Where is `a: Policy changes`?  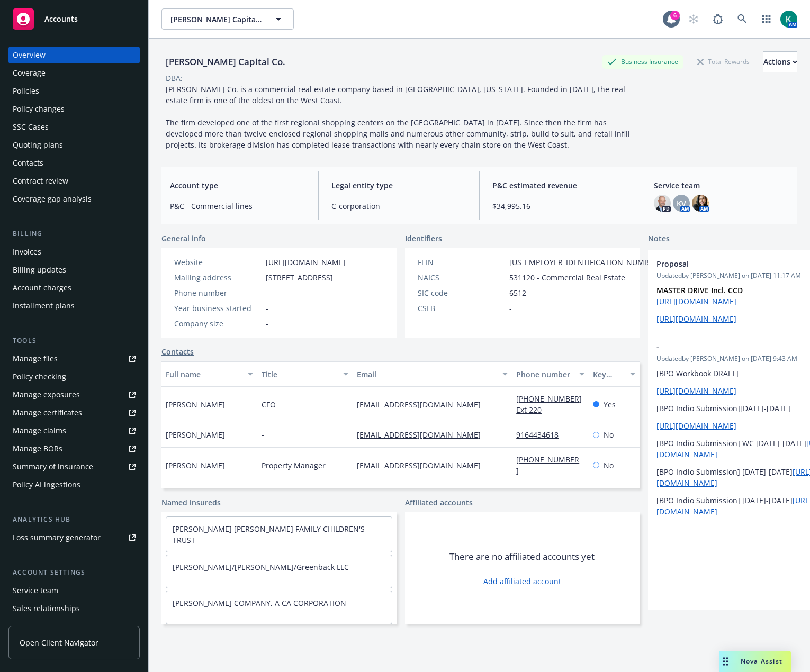
a: Policy changes is located at coordinates (74, 109).